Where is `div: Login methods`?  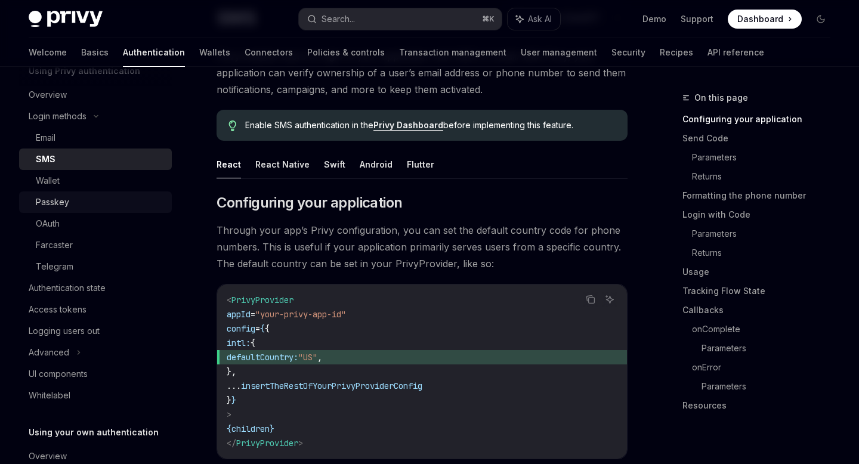 div: Login methods is located at coordinates (57, 116).